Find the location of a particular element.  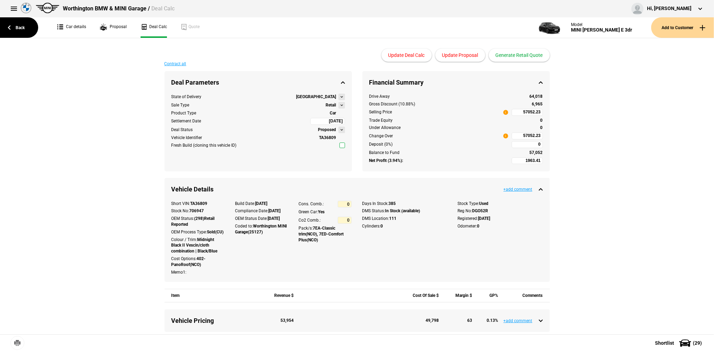

strong: Net Profit (3.94%): is located at coordinates (386, 161).